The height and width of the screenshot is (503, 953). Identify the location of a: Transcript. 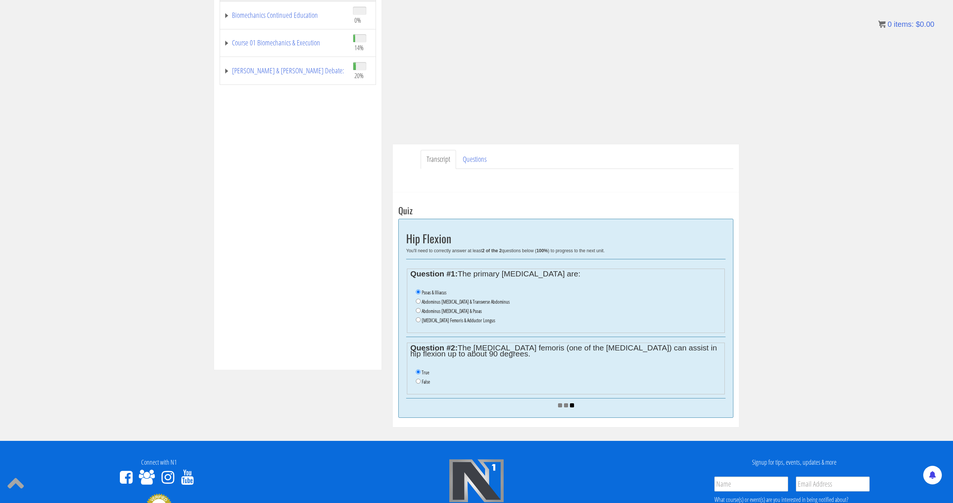
(438, 159).